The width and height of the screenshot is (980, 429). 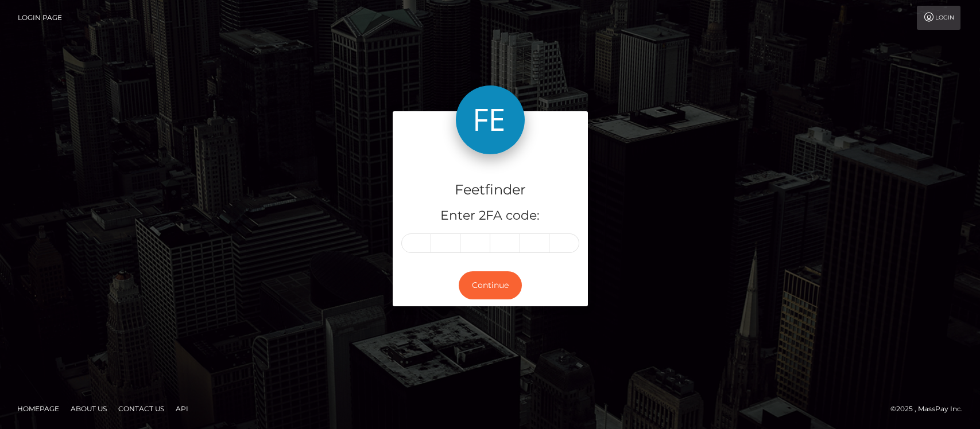 What do you see at coordinates (182, 409) in the screenshot?
I see `a: API` at bounding box center [182, 409].